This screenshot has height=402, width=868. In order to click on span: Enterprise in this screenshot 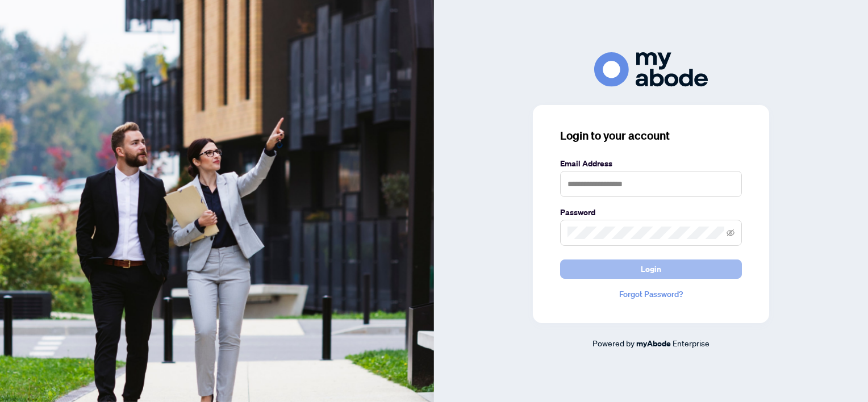, I will do `click(690, 343)`.